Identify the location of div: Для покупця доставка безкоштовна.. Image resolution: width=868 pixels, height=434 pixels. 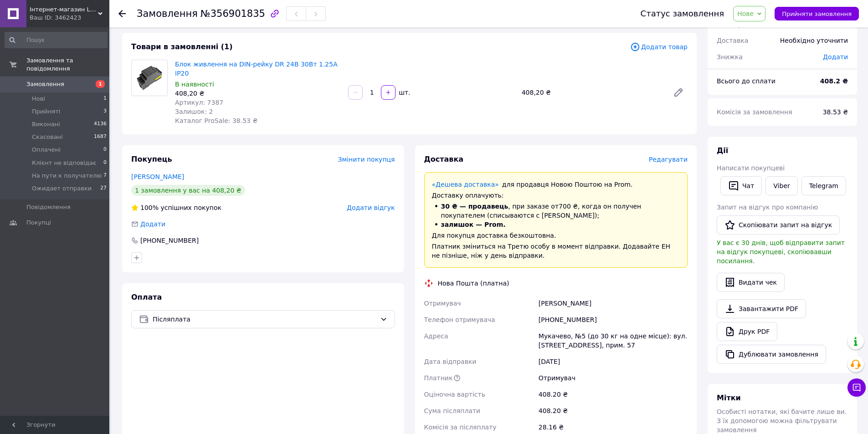
(556, 236).